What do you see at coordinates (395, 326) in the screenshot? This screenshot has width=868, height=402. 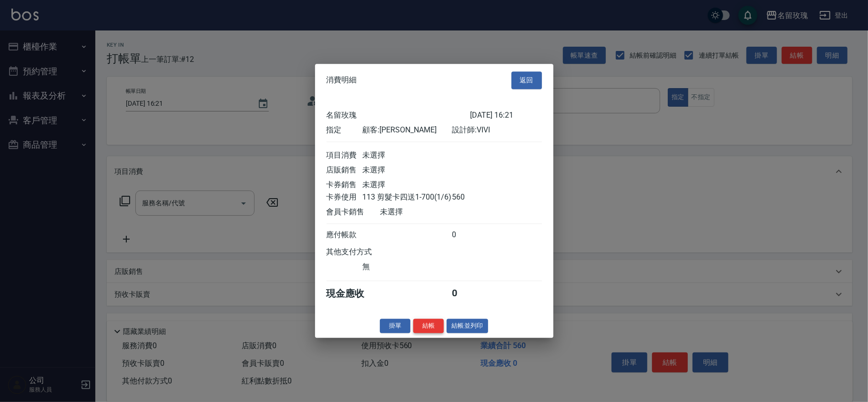 I see `button: 掛單` at bounding box center [395, 326].